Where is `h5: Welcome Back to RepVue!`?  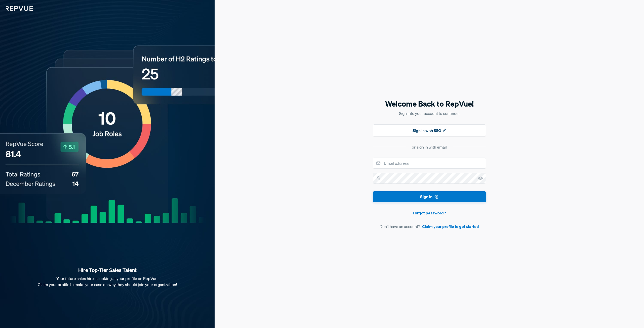
h5: Welcome Back to RepVue! is located at coordinates (429, 104).